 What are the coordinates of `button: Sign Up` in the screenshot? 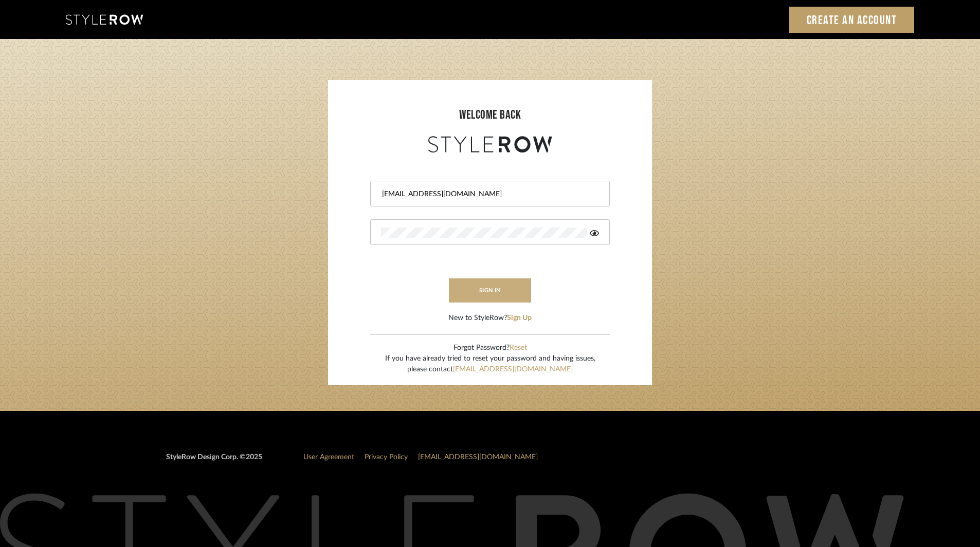 It's located at (519, 318).